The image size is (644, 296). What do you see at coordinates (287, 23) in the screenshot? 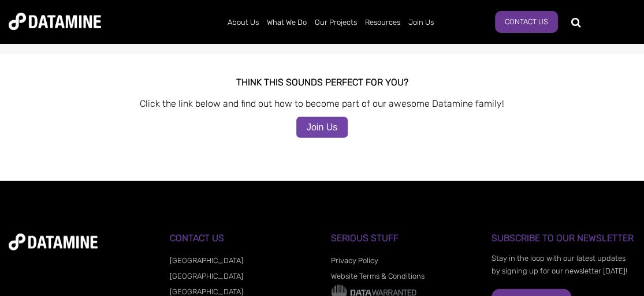
I see `a: What We Do` at bounding box center [287, 23].